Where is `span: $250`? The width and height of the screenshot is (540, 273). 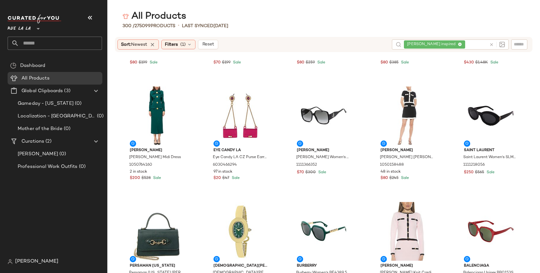 span: $250 is located at coordinates (468, 173).